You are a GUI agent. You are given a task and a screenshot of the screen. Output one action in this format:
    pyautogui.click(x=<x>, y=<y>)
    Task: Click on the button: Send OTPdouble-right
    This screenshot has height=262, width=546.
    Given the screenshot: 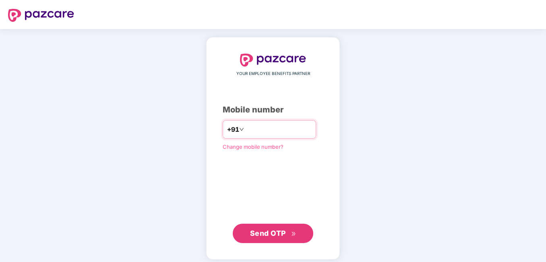 What is the action you would take?
    pyautogui.click(x=273, y=233)
    